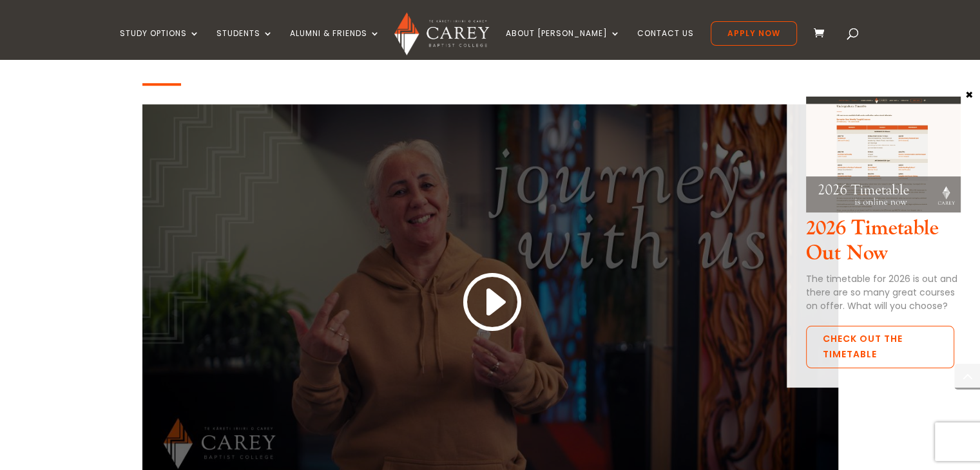 The height and width of the screenshot is (470, 980). I want to click on a: 2026 Timetable, so click(883, 209).